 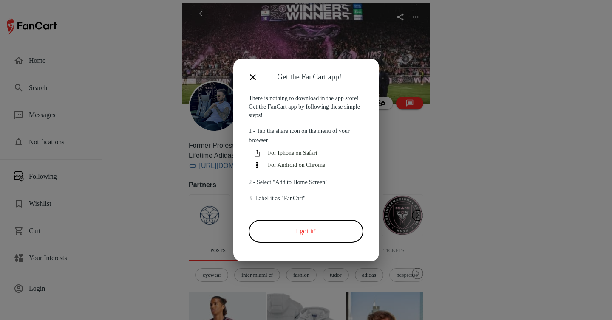 What do you see at coordinates (315, 165) in the screenshot?
I see `p: For Android on Chrome` at bounding box center [315, 165].